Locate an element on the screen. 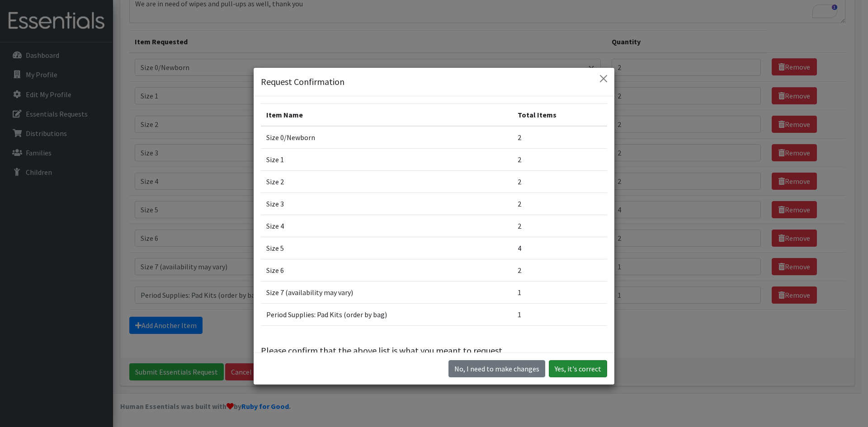  th: Item Name is located at coordinates (386, 115).